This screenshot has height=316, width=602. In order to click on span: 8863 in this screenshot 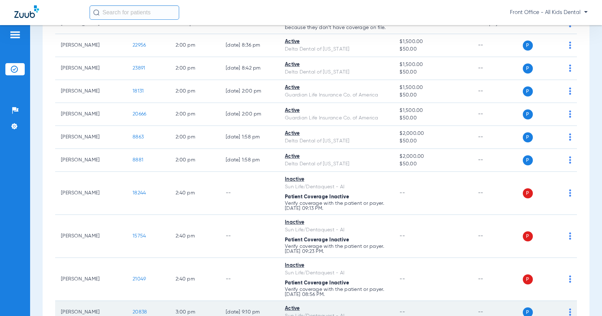, I will do `click(138, 137)`.